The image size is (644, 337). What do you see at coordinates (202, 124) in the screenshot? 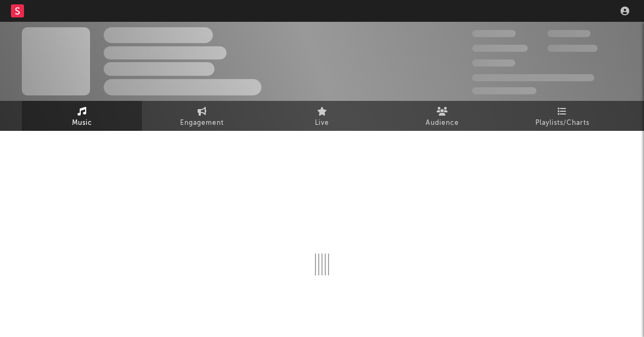
I see `span: Engagement` at bounding box center [202, 124].